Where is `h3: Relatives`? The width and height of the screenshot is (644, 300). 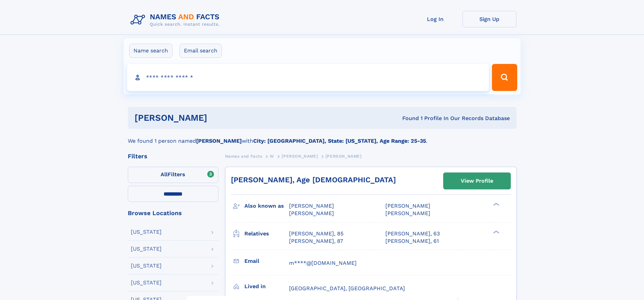 h3: Relatives is located at coordinates (267, 234).